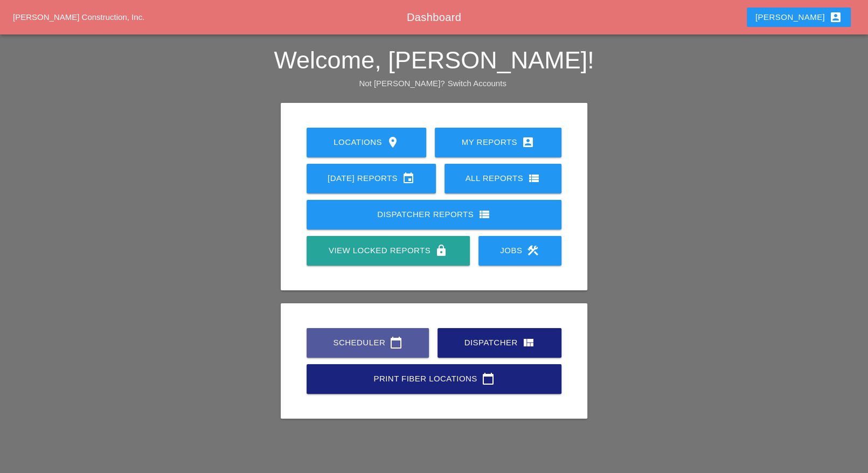 This screenshot has width=868, height=473. What do you see at coordinates (434, 17) in the screenshot?
I see `span: Dashboard` at bounding box center [434, 17].